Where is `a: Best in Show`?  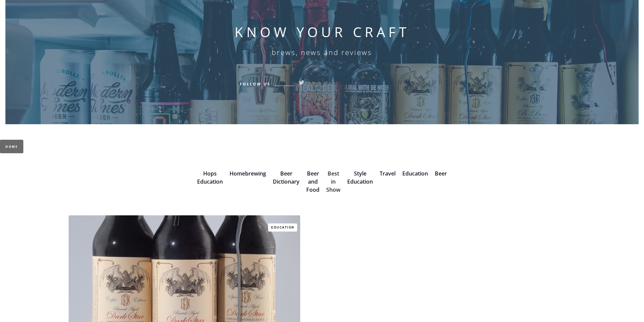 a: Best in Show is located at coordinates (333, 182).